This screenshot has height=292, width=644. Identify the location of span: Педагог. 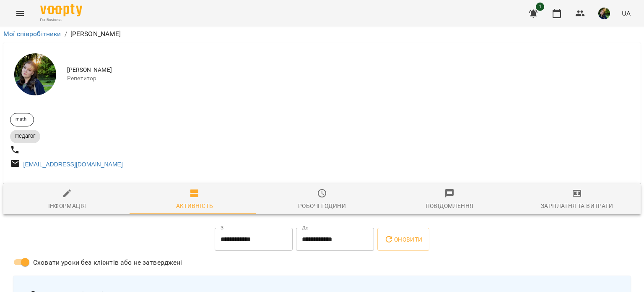
(25, 136).